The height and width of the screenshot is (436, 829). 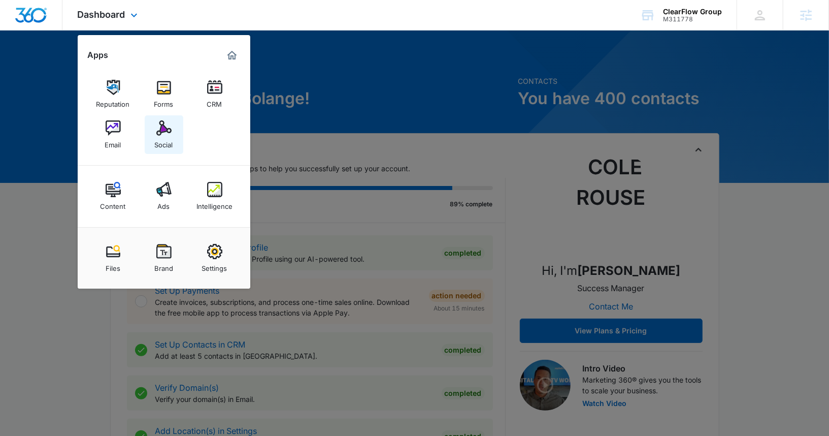 What do you see at coordinates (693, 19) in the screenshot?
I see `div: account id` at bounding box center [693, 19].